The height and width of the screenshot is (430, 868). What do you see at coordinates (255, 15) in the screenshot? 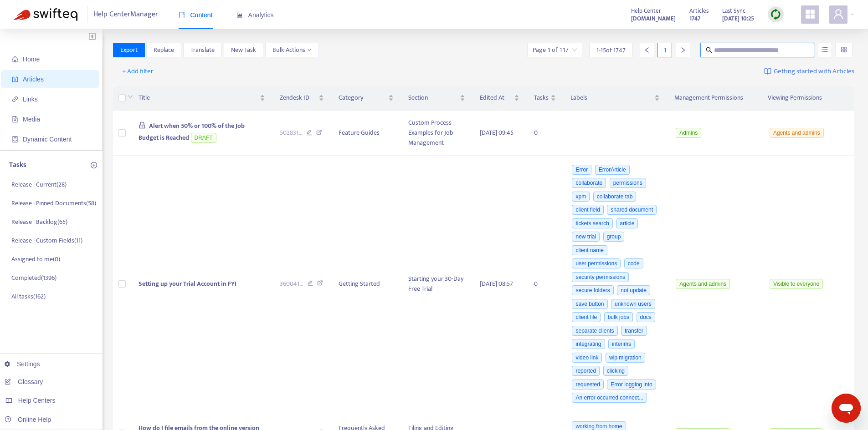
I see `span: Analytics` at bounding box center [255, 15].